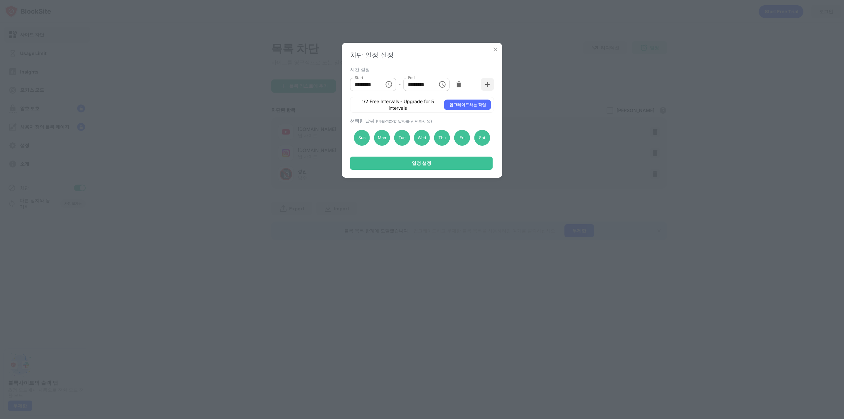 The image size is (844, 419). Describe the element at coordinates (402, 138) in the screenshot. I see `div: Tue` at that location.